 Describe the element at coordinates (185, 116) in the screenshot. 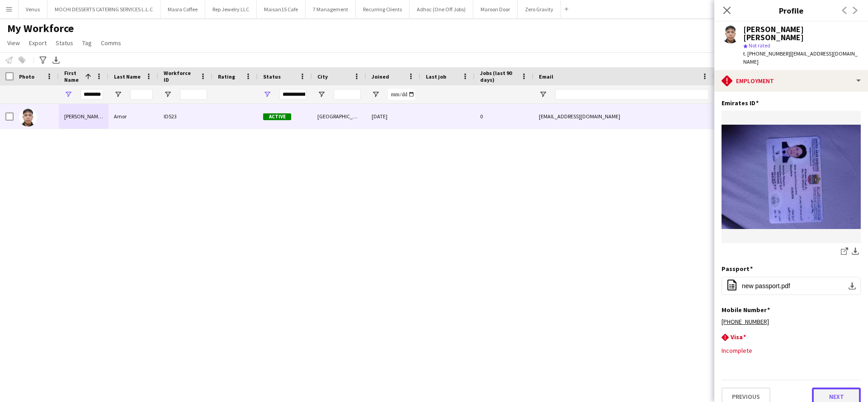

I see `div: ID523` at that location.